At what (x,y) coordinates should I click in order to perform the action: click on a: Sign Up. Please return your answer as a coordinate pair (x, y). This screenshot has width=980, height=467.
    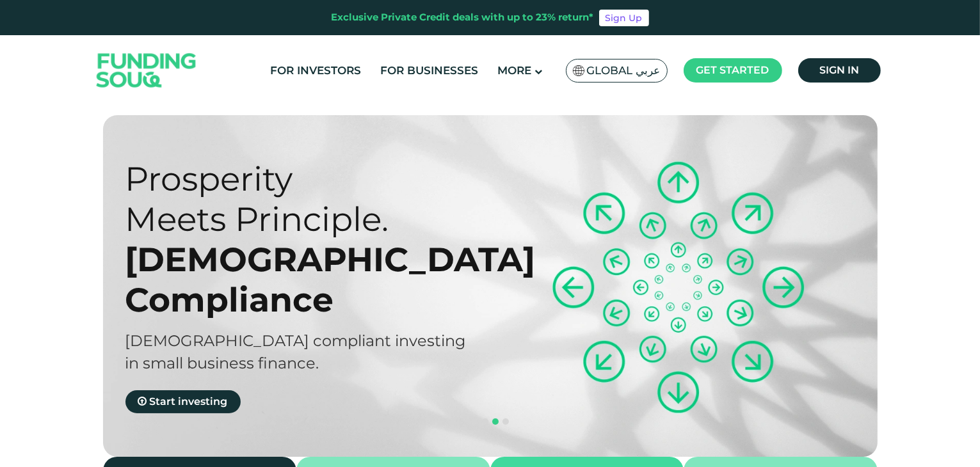
    Looking at the image, I should click on (624, 18).